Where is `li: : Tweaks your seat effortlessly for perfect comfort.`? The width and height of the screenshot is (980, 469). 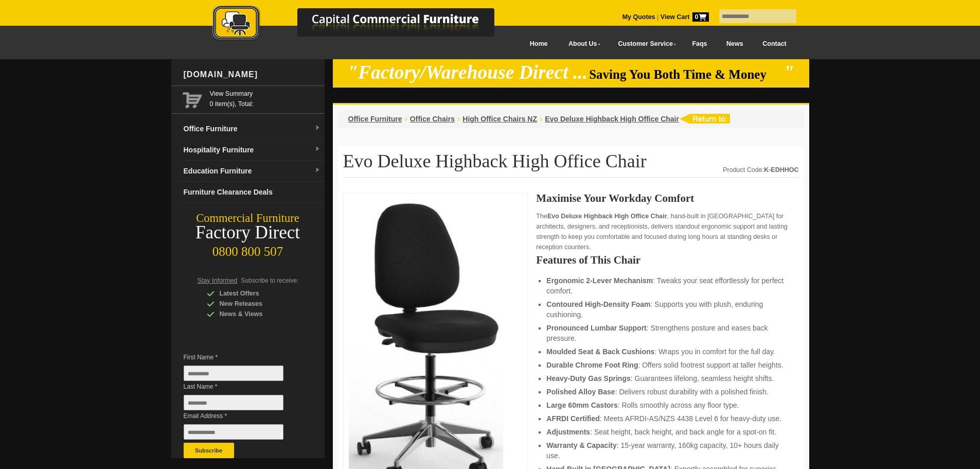 li: : Tweaks your seat effortlessly for perfect comfort. is located at coordinates (667, 286).